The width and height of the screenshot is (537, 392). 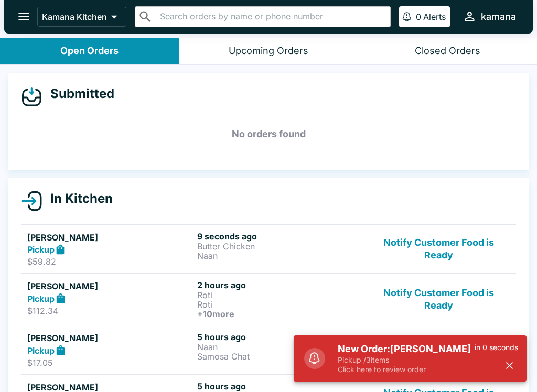 What do you see at coordinates (280, 236) in the screenshot?
I see `h6: 9 seconds ago` at bounding box center [280, 236].